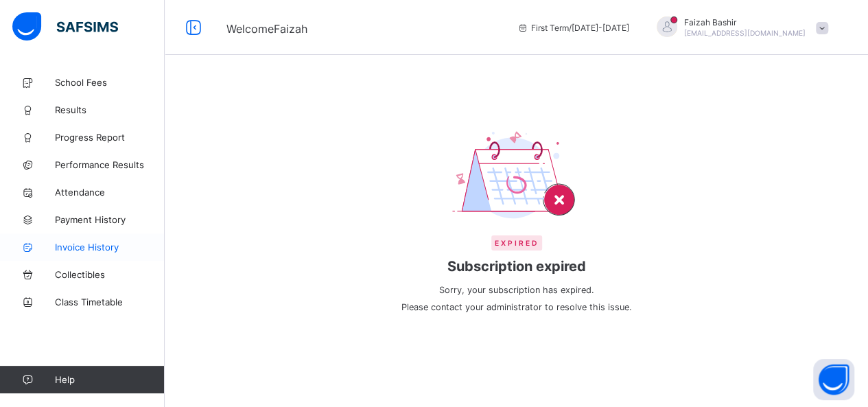  I want to click on span: Attendance, so click(110, 192).